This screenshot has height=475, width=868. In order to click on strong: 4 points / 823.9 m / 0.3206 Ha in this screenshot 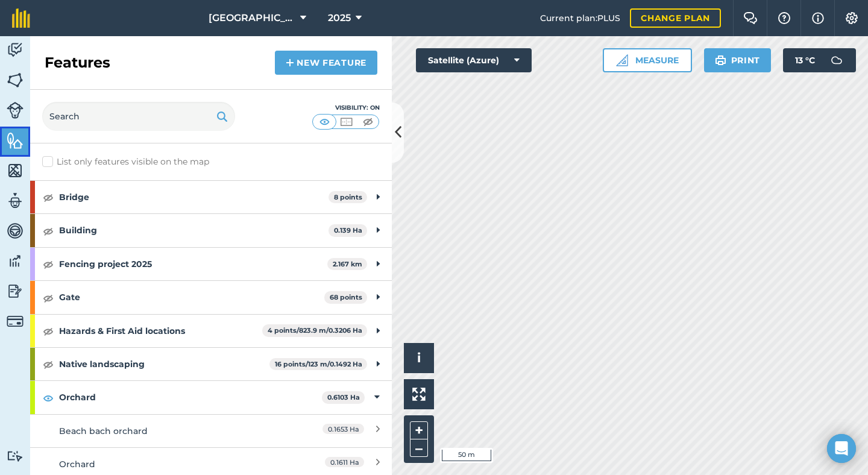, I will do `click(315, 330)`.